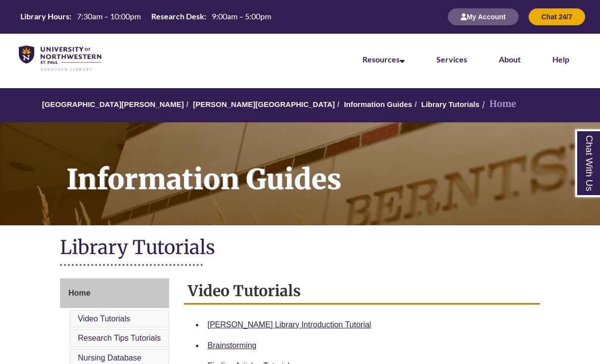 The image size is (600, 364). What do you see at coordinates (557, 17) in the screenshot?
I see `button: Chat 24/7` at bounding box center [557, 17].